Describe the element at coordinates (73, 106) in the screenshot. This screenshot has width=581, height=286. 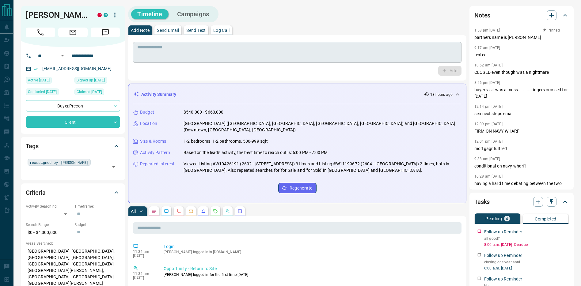
I see `div: Buyer , Precon` at that location.